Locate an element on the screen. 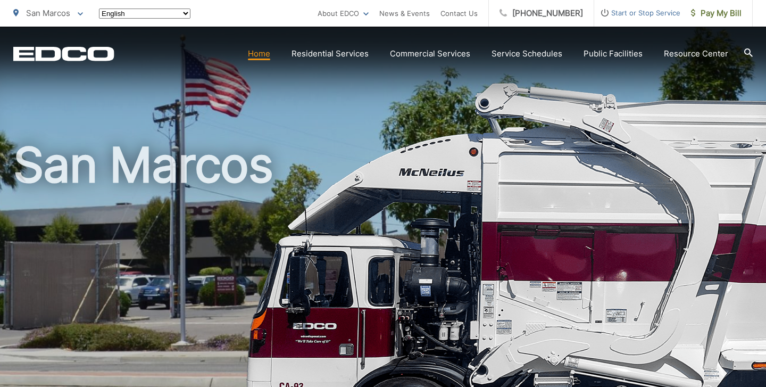 Image resolution: width=766 pixels, height=387 pixels. a: Home is located at coordinates (259, 54).